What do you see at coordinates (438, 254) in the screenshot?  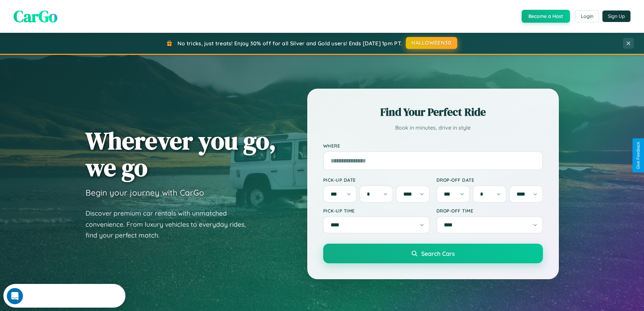 I see `span: Search Cars` at bounding box center [438, 254].